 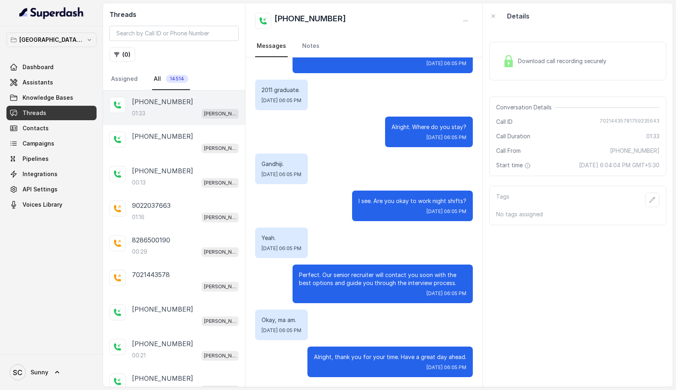 I want to click on p: 01:16, so click(x=138, y=217).